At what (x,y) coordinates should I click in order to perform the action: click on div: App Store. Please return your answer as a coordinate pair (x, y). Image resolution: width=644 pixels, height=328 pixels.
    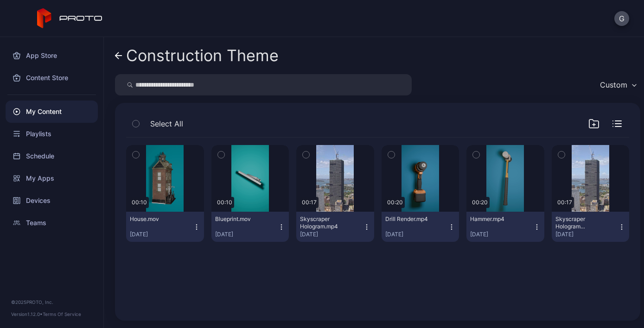
    Looking at the image, I should click on (51, 55).